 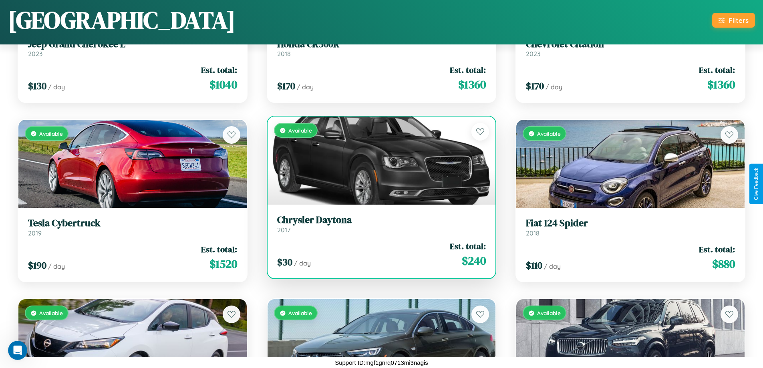 I want to click on h3: Tesla Cybertruck, so click(x=133, y=223).